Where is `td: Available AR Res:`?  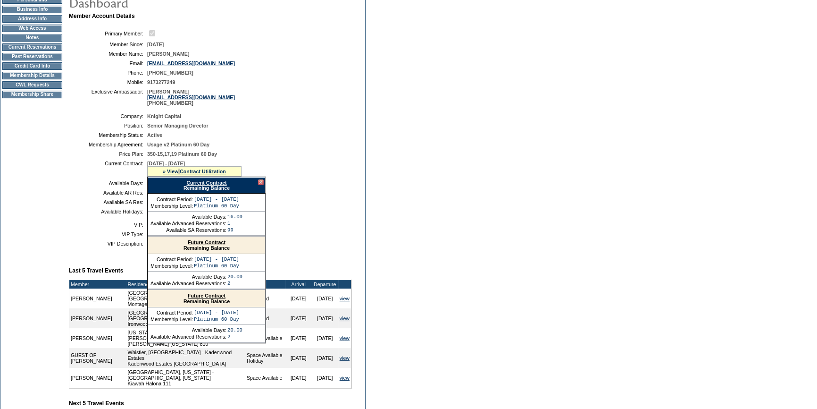
td: Available AR Res: is located at coordinates (108, 193).